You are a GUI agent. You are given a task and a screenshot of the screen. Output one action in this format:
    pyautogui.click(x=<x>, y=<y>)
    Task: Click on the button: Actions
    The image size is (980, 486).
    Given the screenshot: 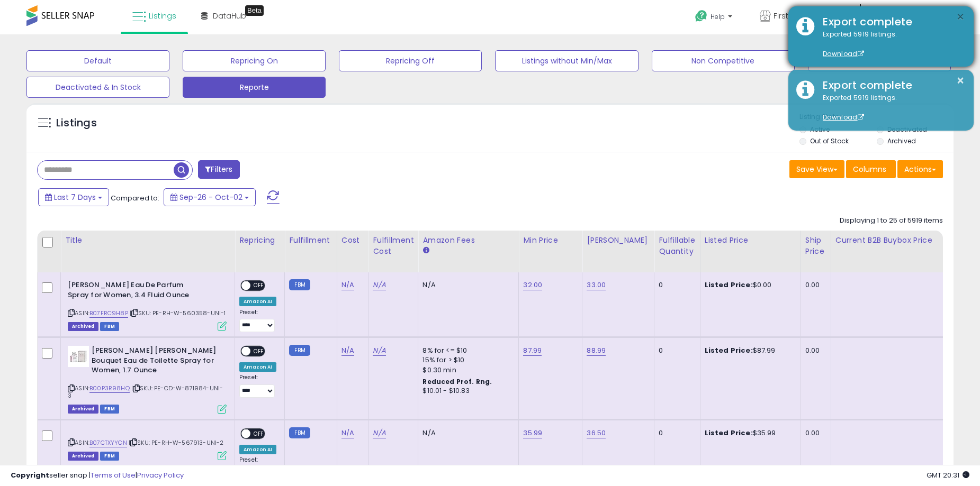 What is the action you would take?
    pyautogui.click(x=920, y=169)
    